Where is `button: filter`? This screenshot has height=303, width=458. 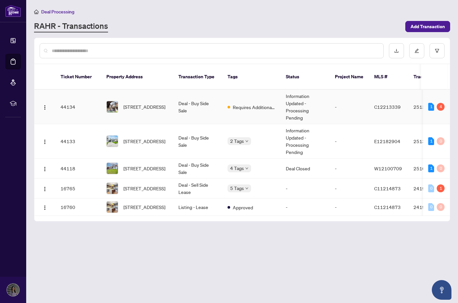
button: filter is located at coordinates (437, 51).